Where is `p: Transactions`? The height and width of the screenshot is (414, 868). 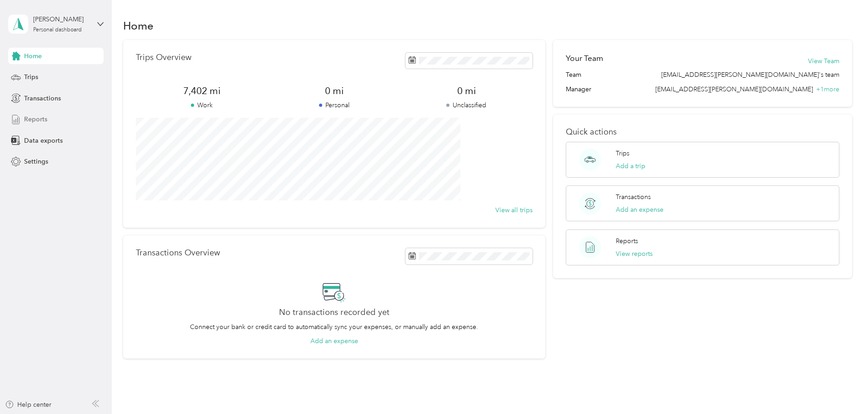 p: Transactions is located at coordinates (633, 197).